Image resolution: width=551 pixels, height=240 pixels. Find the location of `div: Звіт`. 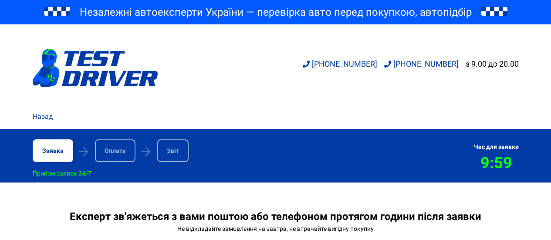

div: Звіт is located at coordinates (173, 151).